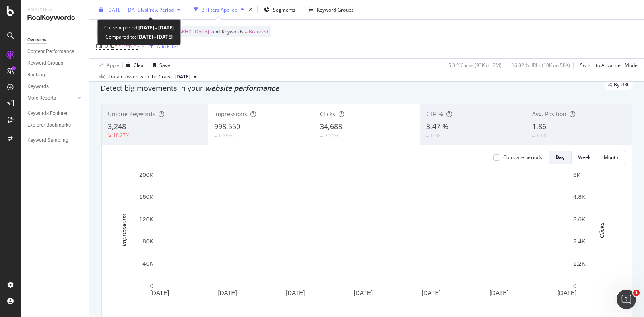  I want to click on span: Branded, so click(258, 32).